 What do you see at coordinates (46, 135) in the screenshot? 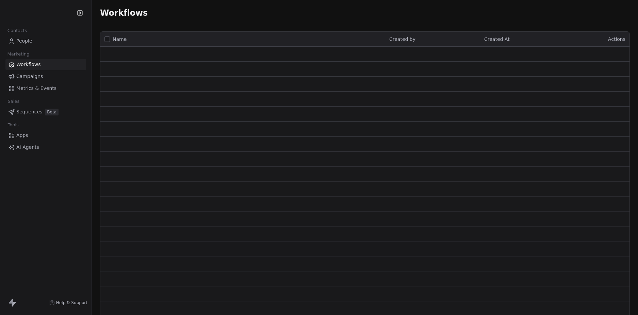
I see `a: Apps` at bounding box center [46, 135].